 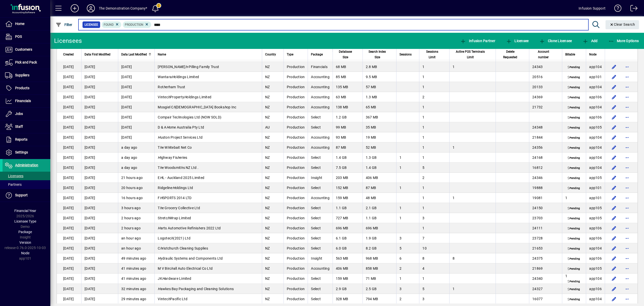 I want to click on button: Clone Licensee, so click(x=556, y=41).